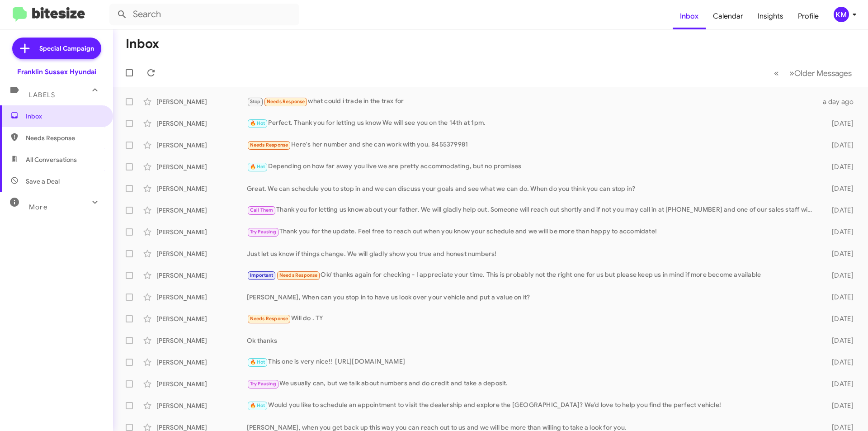 This screenshot has height=431, width=868. I want to click on span: More, so click(38, 207).